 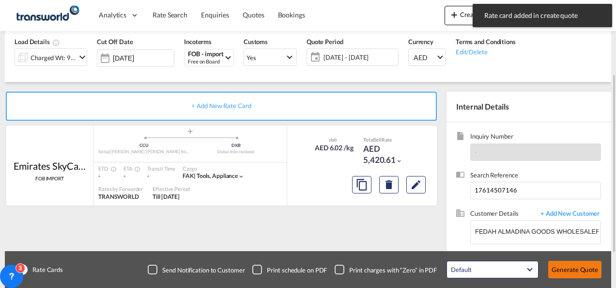 I want to click on div: tools, appliance, so click(x=210, y=176).